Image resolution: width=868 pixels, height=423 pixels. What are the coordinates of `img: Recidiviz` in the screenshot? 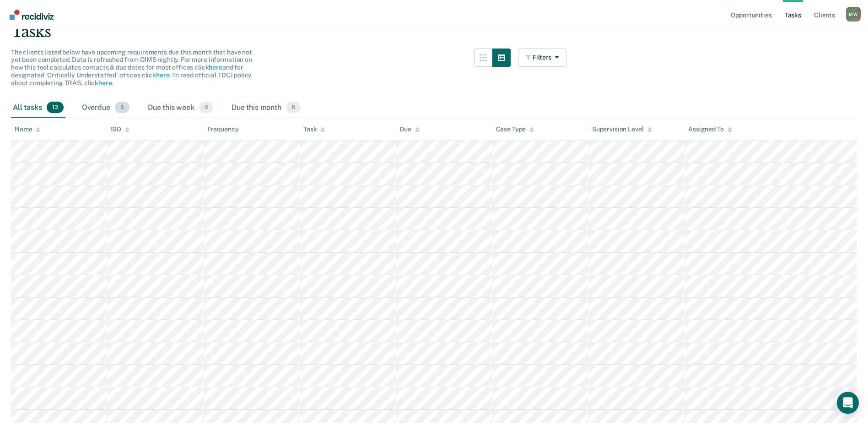 It's located at (32, 14).